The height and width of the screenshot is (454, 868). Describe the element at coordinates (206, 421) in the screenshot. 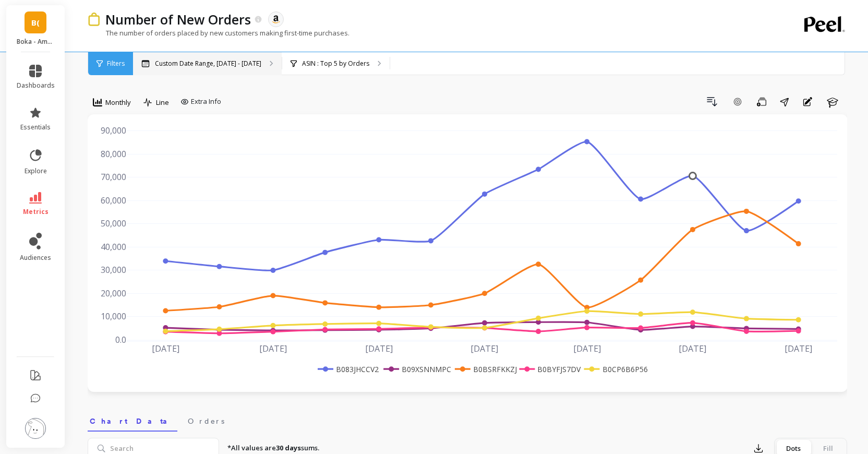

I see `span: Orders` at that location.